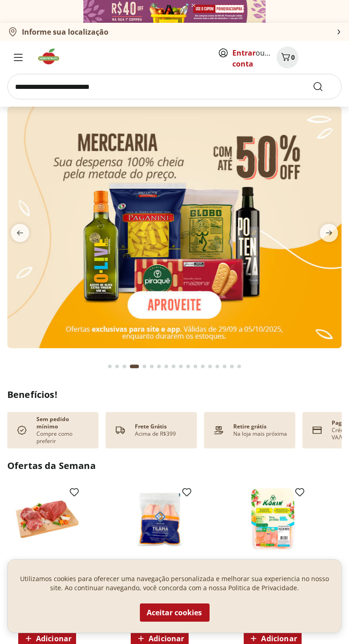  What do you see at coordinates (174, 366) in the screenshot?
I see `button: Go to page 9 from fs-carousel` at bounding box center [174, 366].